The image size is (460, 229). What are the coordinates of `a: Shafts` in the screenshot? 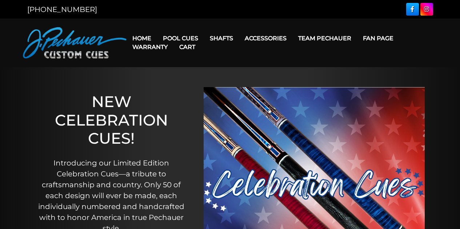 It's located at (221, 38).